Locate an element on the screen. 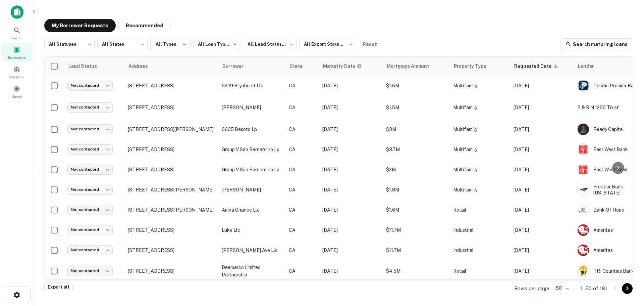  div: East West Bank is located at coordinates (610, 170).